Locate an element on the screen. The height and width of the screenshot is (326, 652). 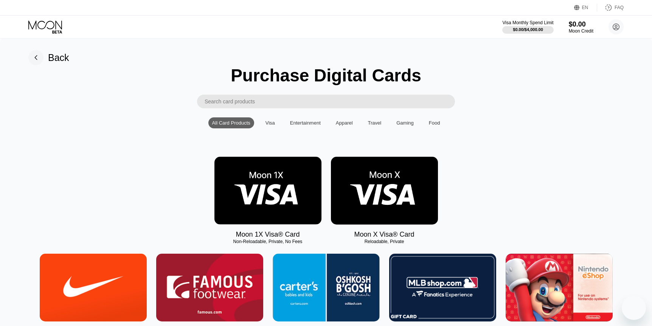
div: Visa Monthly Spend Limit is located at coordinates (528, 23).